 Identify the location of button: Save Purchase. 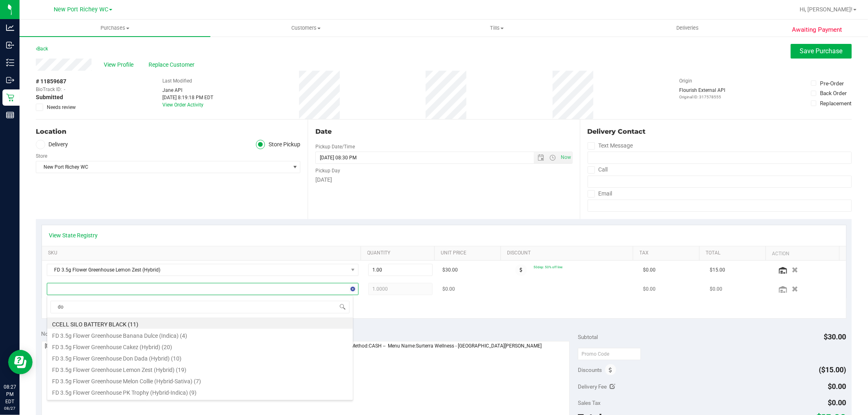
(821, 51).